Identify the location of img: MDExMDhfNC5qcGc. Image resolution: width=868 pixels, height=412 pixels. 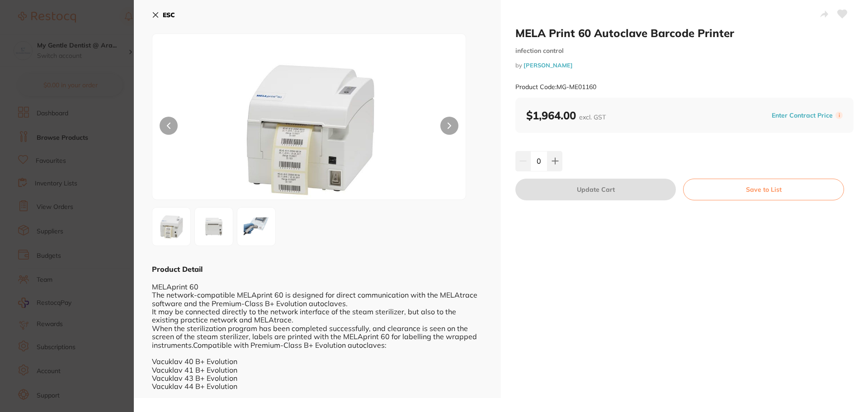
(256, 226).